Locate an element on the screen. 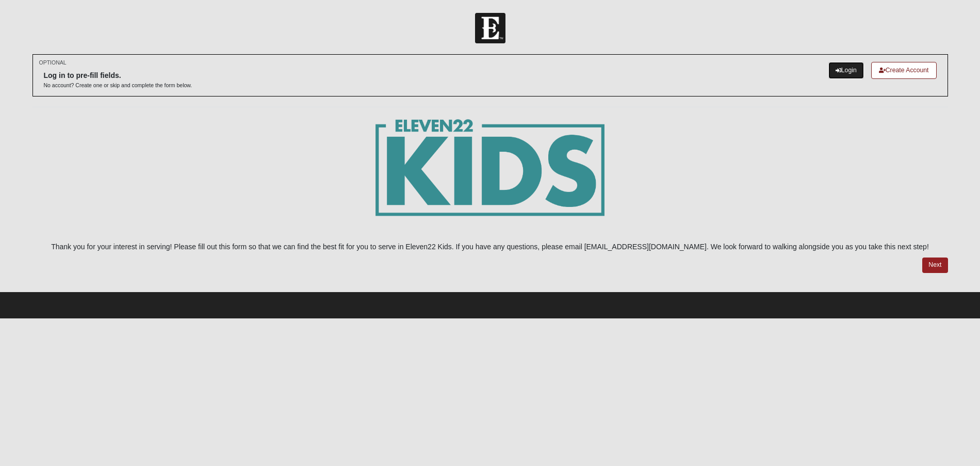  p: Thank you for your interest in serving! Please fill out this form so that we can find the best fi... is located at coordinates (490, 247).